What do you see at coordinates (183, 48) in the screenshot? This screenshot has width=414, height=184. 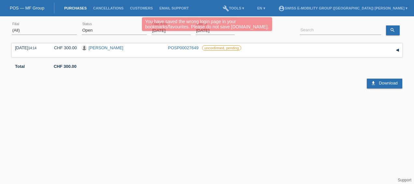 I see `a: POSP00027649` at bounding box center [183, 48].